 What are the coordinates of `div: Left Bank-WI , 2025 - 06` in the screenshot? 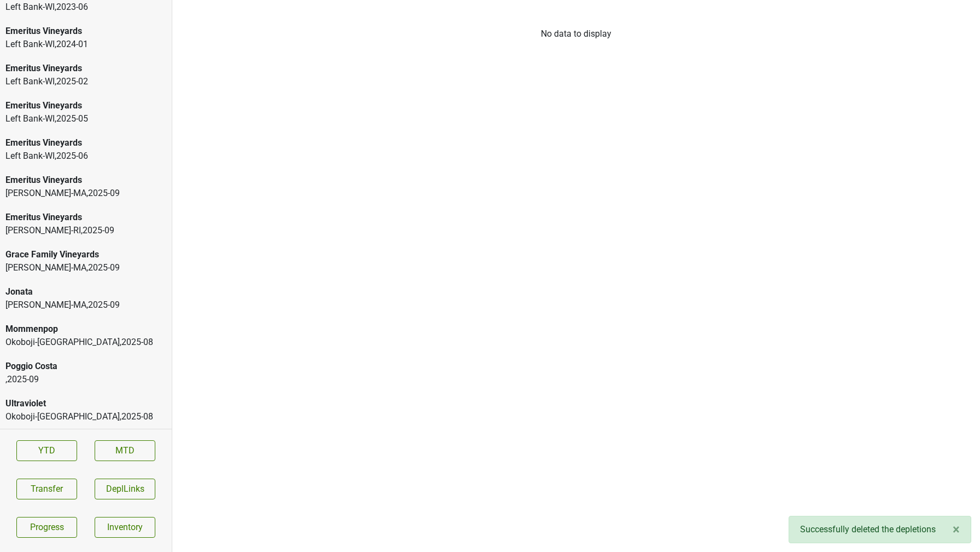 It's located at (86, 156).